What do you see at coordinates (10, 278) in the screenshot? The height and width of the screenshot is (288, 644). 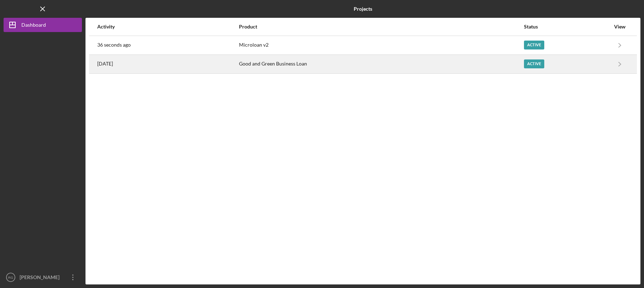 I see `text: RG` at bounding box center [10, 278].